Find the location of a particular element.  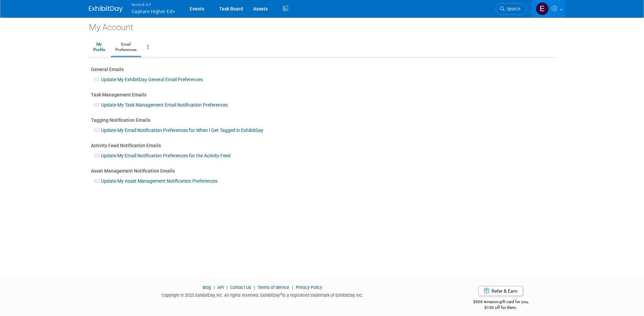

a: Blog is located at coordinates (207, 287).